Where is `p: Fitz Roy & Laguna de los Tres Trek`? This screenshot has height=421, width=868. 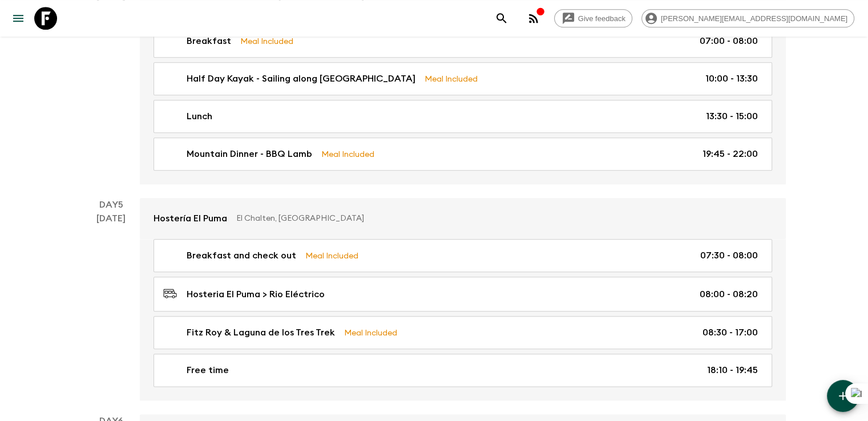 p: Fitz Roy & Laguna de los Tres Trek is located at coordinates (261, 333).